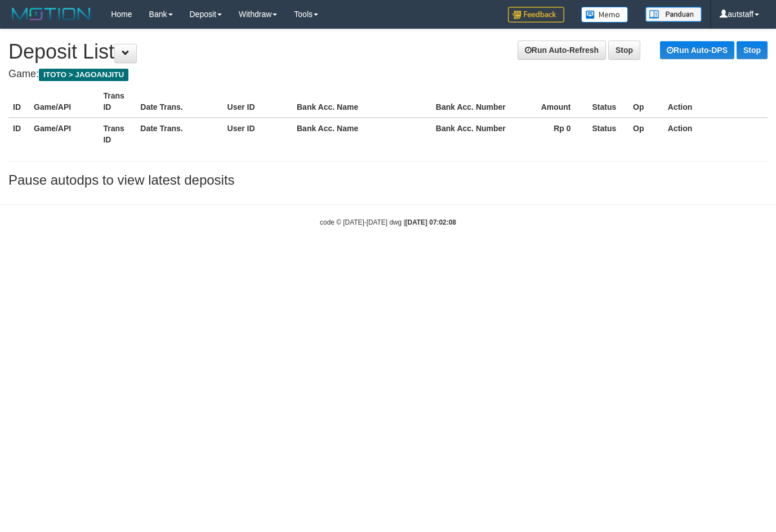 The image size is (776, 532). What do you see at coordinates (561, 50) in the screenshot?
I see `a: Run Auto-Refresh` at bounding box center [561, 50].